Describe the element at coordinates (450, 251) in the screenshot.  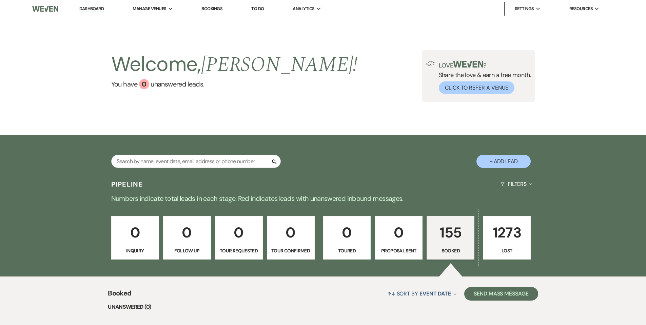
I see `p: Booked` at that location.